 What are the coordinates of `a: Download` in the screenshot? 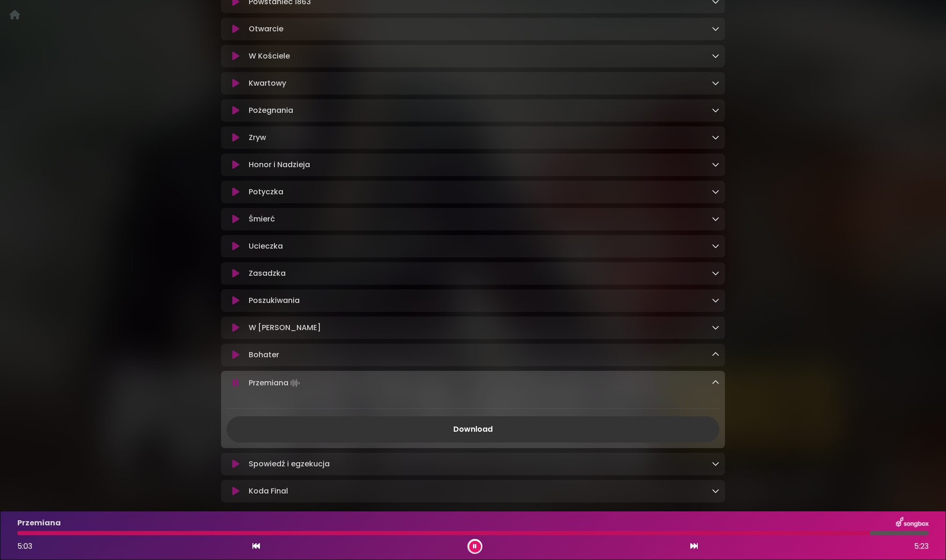 It's located at (473, 429).